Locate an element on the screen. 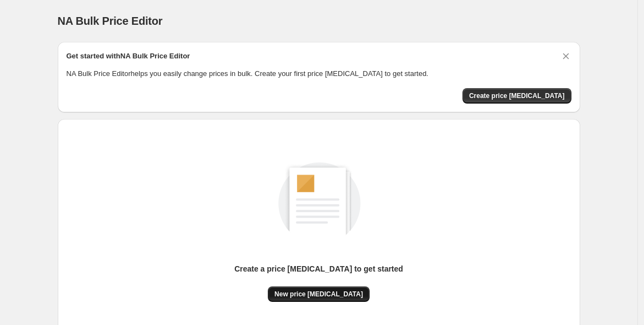 Image resolution: width=644 pixels, height=325 pixels. span: NA Bulk Price Editor is located at coordinates (110, 21).